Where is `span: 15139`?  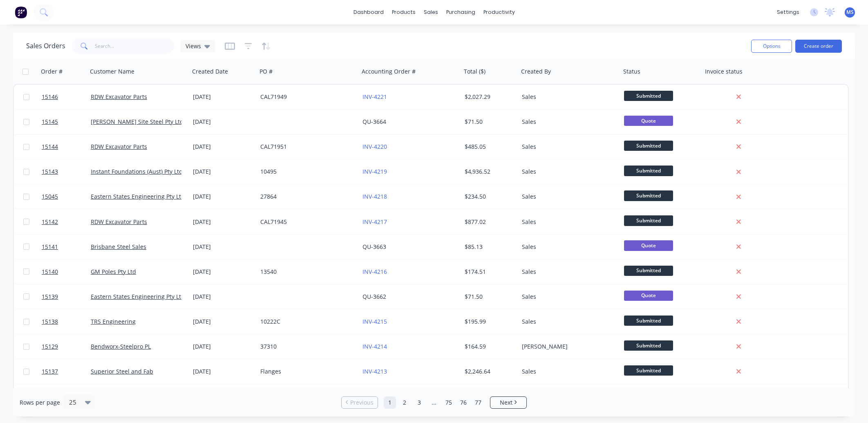 span: 15139 is located at coordinates (50, 296).